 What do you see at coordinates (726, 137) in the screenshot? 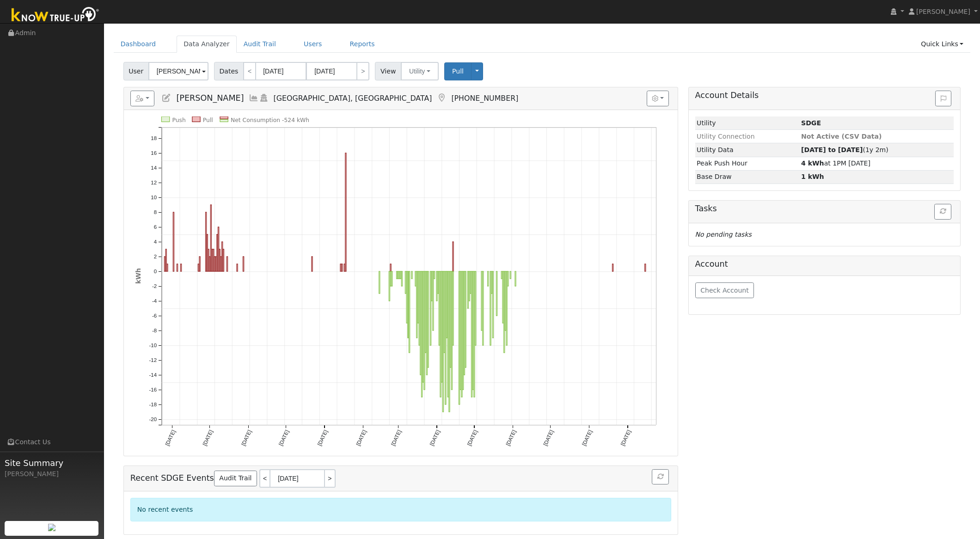
I see `span: Utility Connection` at bounding box center [726, 137].